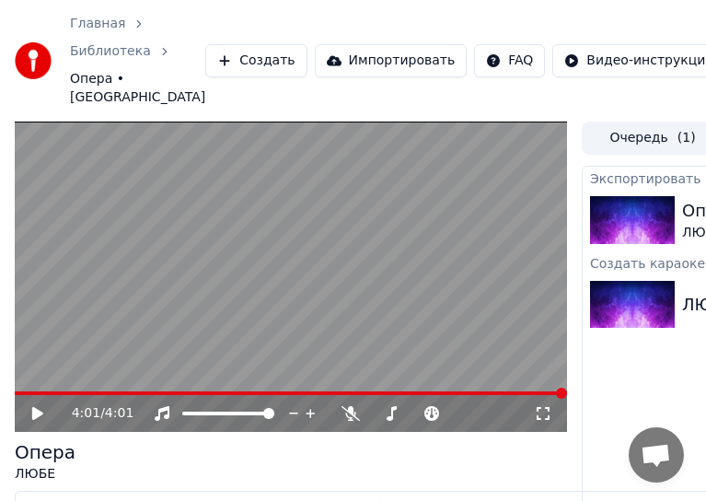 Image resolution: width=706 pixels, height=501 pixels. I want to click on div: ЛЮБЕ, so click(45, 474).